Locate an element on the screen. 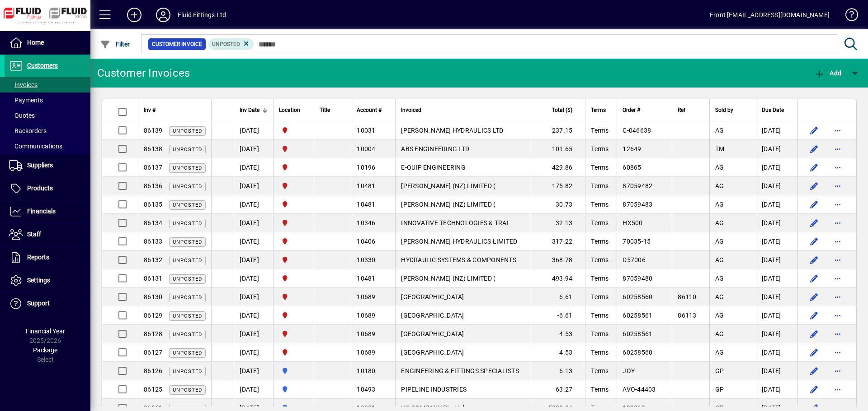 The width and height of the screenshot is (868, 411). span: 86139 is located at coordinates (153, 131).